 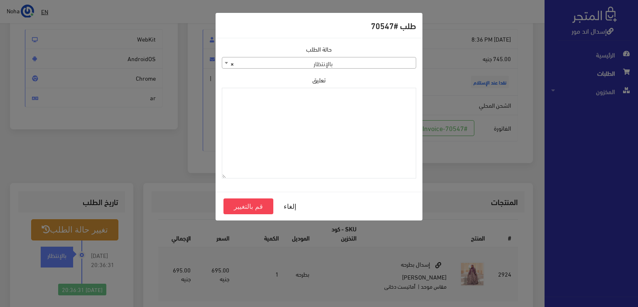 What do you see at coordinates (290, 206) in the screenshot?
I see `button: إلغاء` at bounding box center [290, 206].